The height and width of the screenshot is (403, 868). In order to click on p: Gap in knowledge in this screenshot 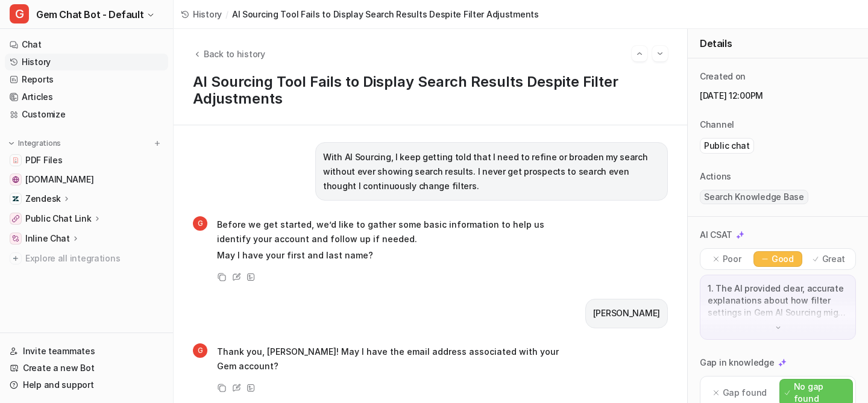, I will do `click(737, 363)`.